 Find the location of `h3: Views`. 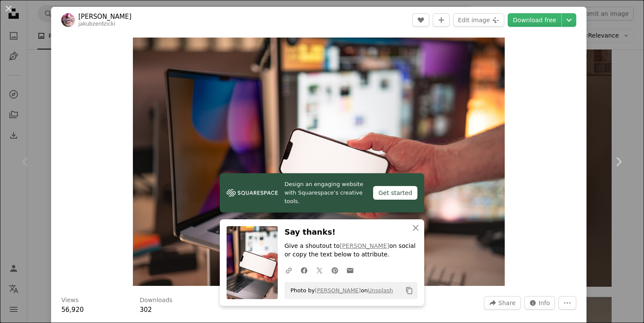

h3: Views is located at coordinates (70, 300).